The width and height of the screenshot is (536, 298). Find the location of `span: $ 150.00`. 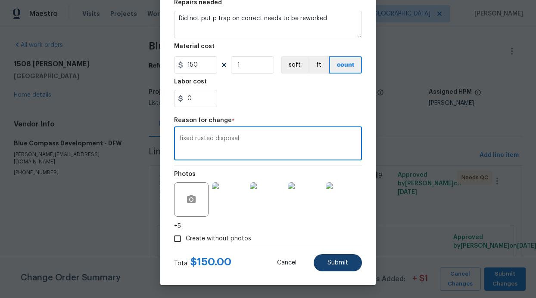

span: $ 150.00 is located at coordinates (211, 262).